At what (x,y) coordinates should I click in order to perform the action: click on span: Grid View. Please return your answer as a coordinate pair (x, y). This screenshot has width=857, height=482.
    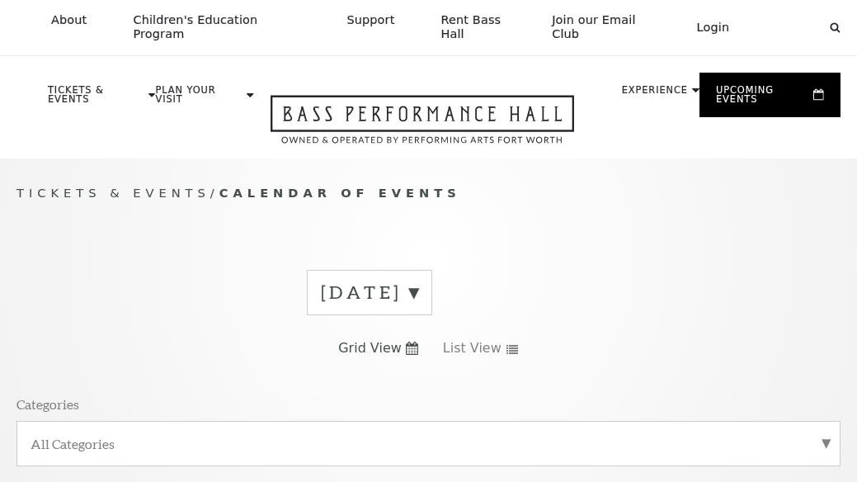
    Looking at the image, I should click on (370, 348).